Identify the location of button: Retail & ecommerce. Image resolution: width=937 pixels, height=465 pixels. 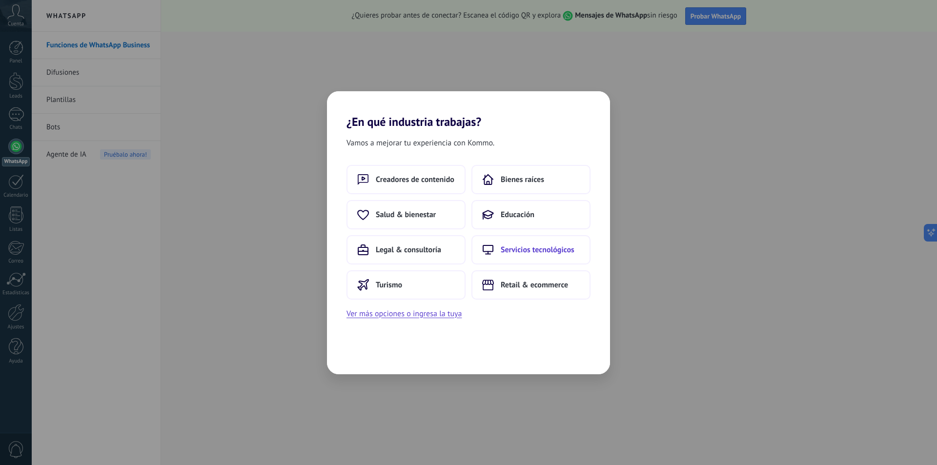
(531, 285).